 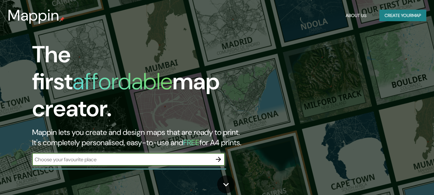 What do you see at coordinates (122, 159) in the screenshot?
I see `input: Choose your favourite place` at bounding box center [122, 159].